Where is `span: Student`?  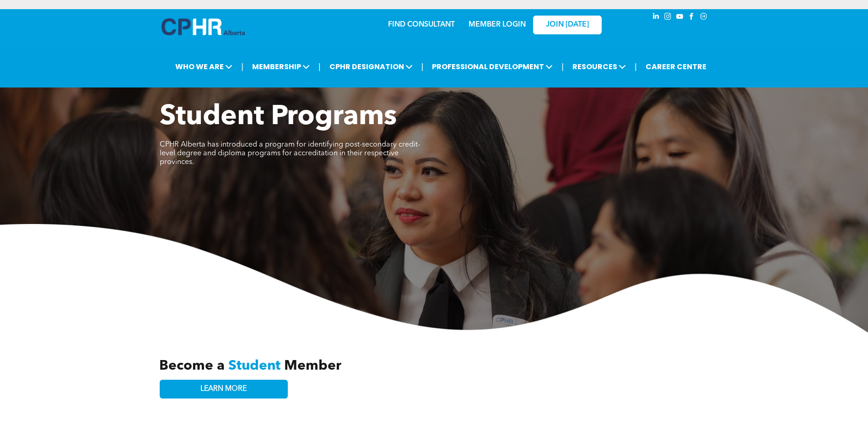 span: Student is located at coordinates (254, 366).